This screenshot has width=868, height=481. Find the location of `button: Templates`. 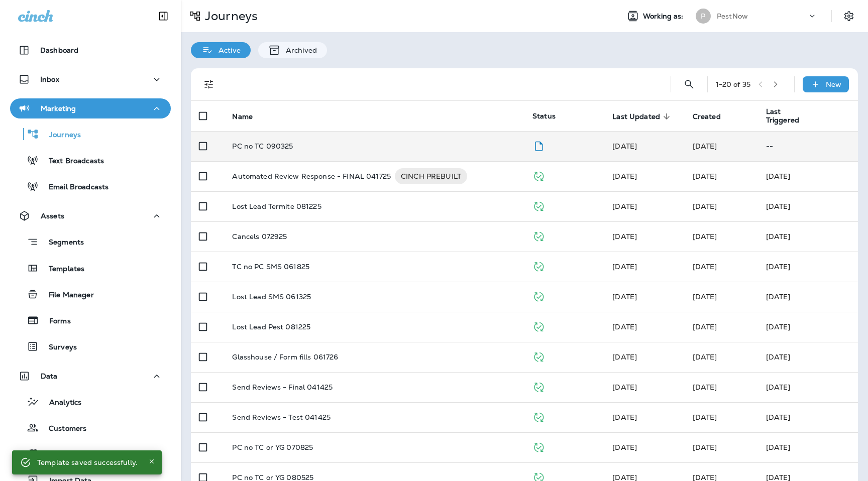

button: Templates is located at coordinates (91, 268).